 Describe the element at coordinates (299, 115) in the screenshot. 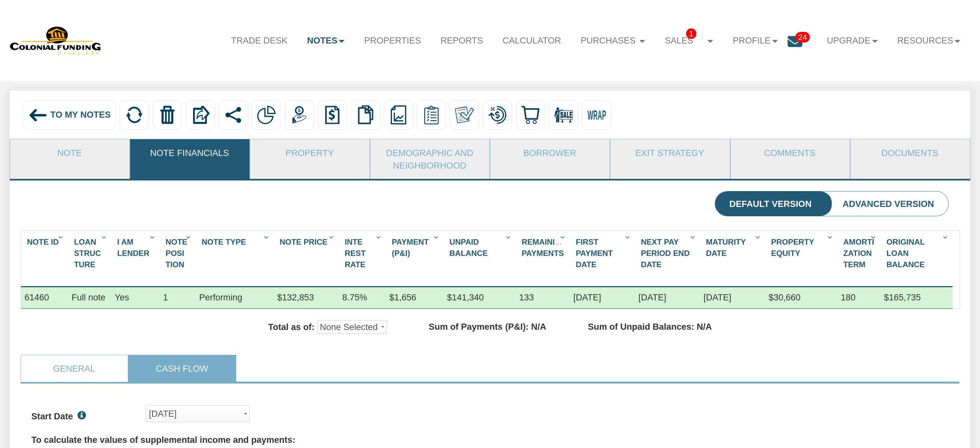

I see `img: payment.png` at that location.